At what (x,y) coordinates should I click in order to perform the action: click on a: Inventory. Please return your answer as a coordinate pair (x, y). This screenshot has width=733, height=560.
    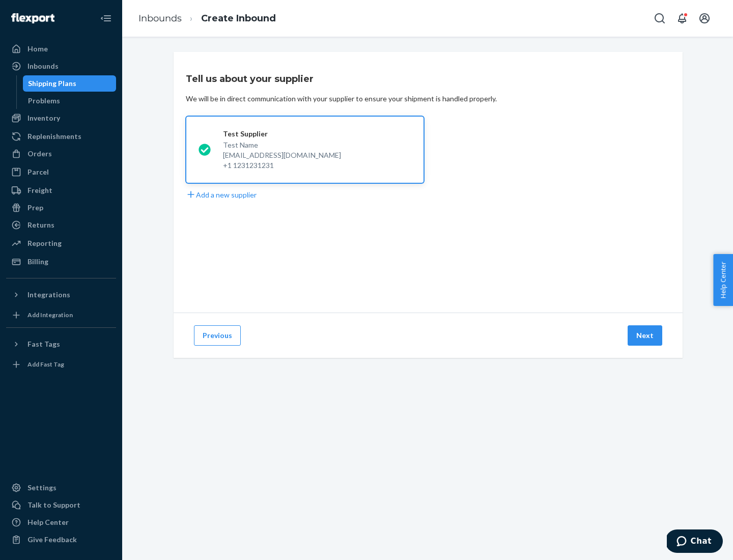
    Looking at the image, I should click on (61, 118).